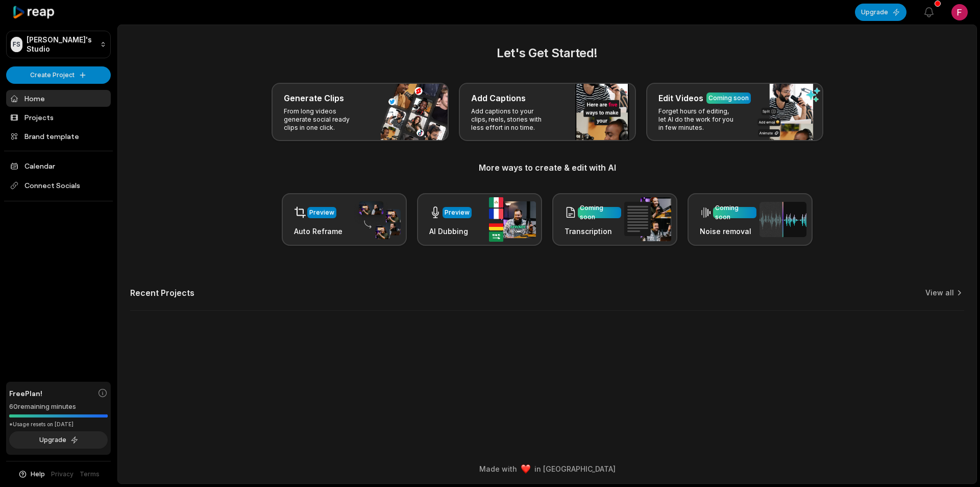  What do you see at coordinates (318, 231) in the screenshot?
I see `h3: Auto Reframe` at bounding box center [318, 231].